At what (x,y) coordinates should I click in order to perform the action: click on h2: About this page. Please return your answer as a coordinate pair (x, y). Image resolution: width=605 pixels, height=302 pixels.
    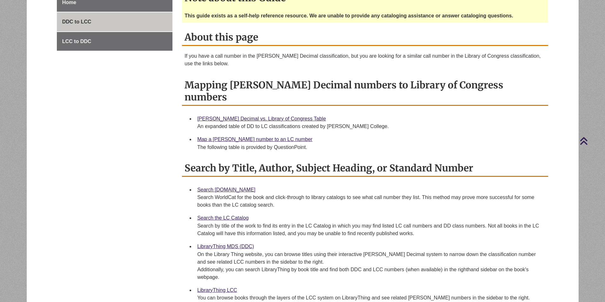
    Looking at the image, I should click on (365, 37).